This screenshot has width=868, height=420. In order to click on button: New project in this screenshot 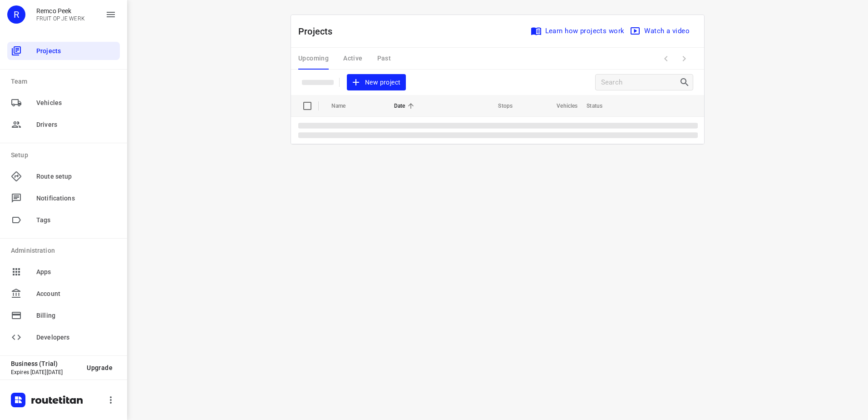, I will do `click(376, 82)`.